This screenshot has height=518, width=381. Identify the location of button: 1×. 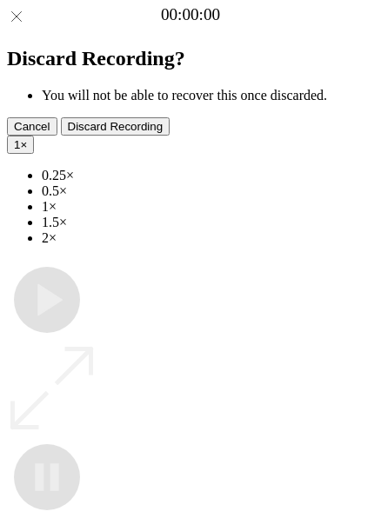
(20, 144).